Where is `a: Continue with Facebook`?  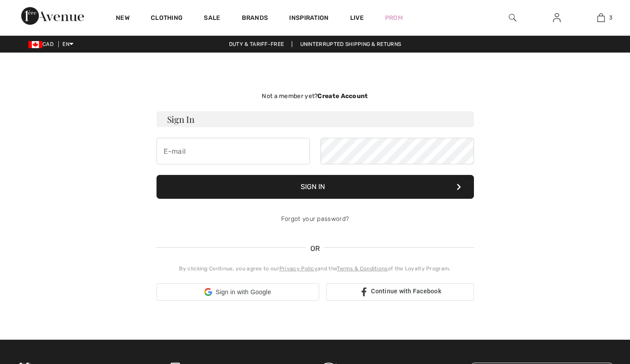 a: Continue with Facebook is located at coordinates (400, 292).